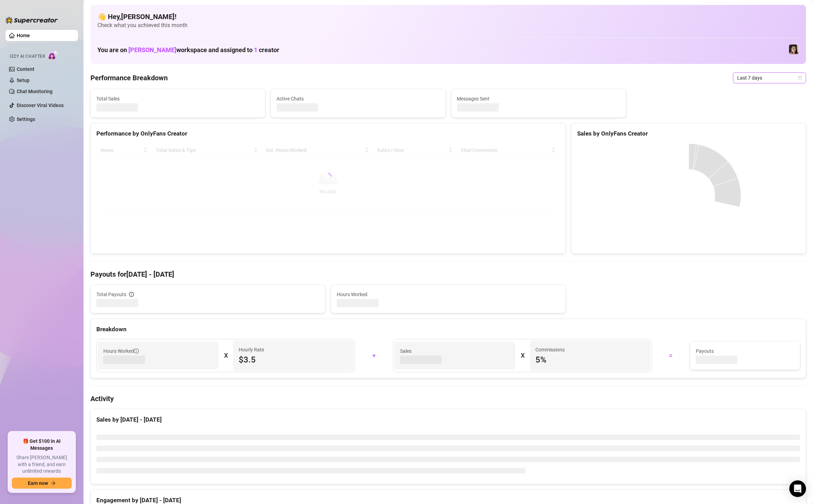 The width and height of the screenshot is (813, 504). Describe the element at coordinates (26, 119) in the screenshot. I see `a: Settings` at that location.